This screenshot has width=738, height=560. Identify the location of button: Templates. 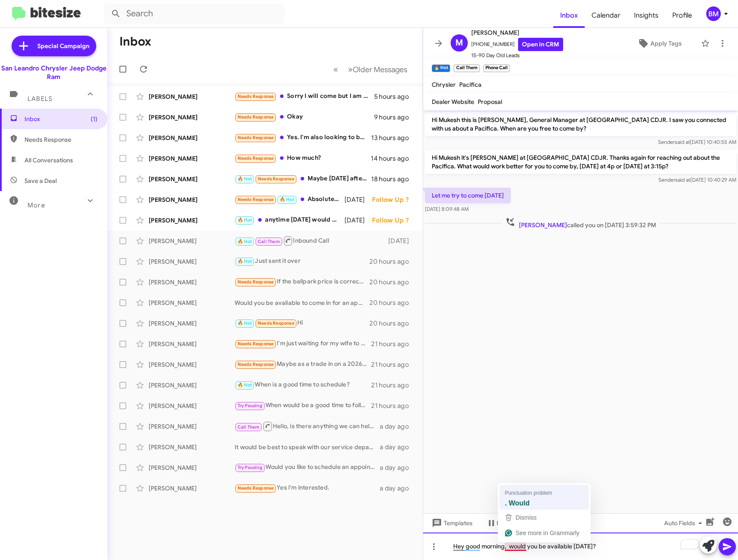
(451, 523).